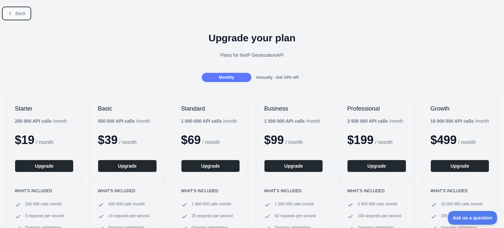  Describe the element at coordinates (368, 121) in the screenshot. I see `b: 3 500 000 API calls` at that location.